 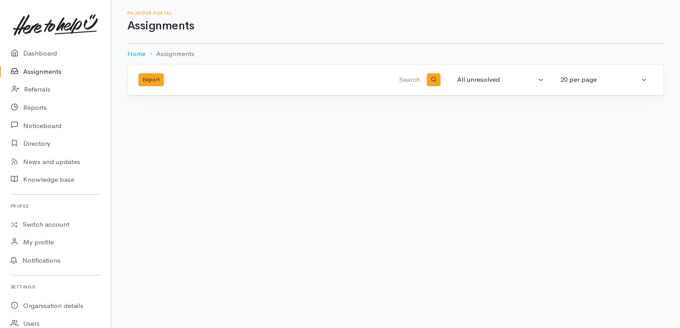 What do you see at coordinates (395, 54) in the screenshot?
I see `nav: breadcrumb` at bounding box center [395, 54].